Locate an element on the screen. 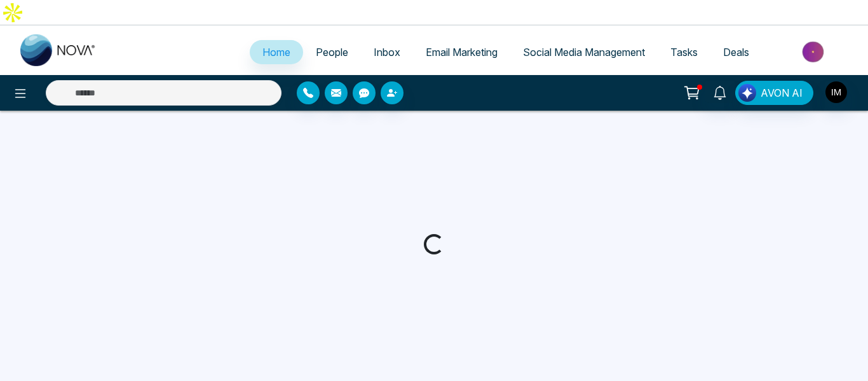  span: People is located at coordinates (332, 52).